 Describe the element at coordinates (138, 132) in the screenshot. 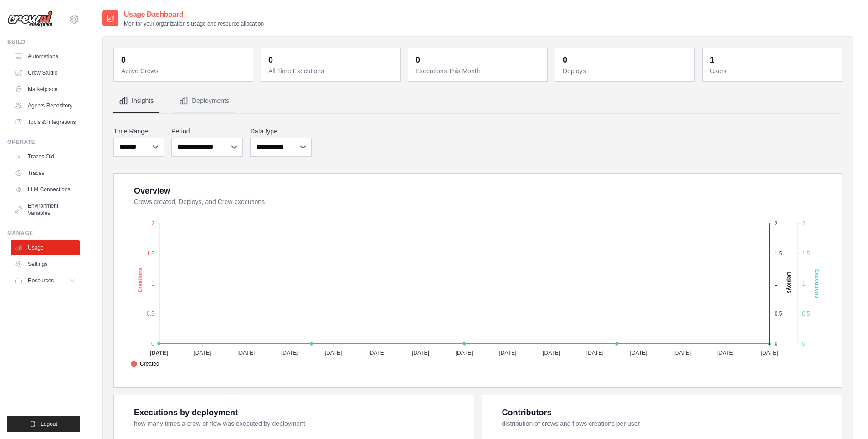

I see `label: Time Range` at that location.